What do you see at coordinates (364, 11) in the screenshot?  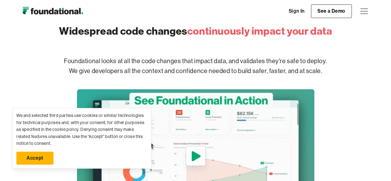 I see `div: menu` at bounding box center [364, 11].